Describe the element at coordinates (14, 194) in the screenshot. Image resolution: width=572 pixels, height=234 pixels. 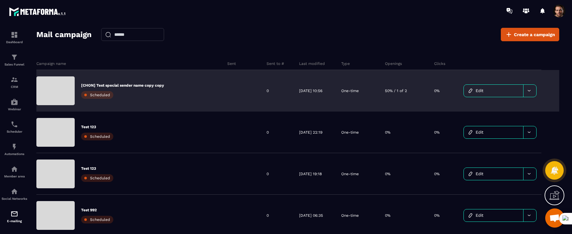
I see `a: social-networksocial-networkSocial Networks` at that location.